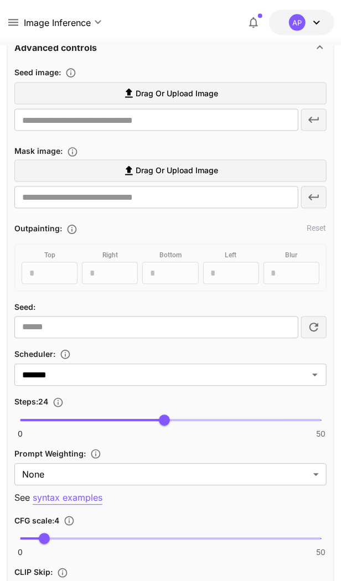 Image resolution: width=341 pixels, height=581 pixels. Describe the element at coordinates (72, 230) in the screenshot. I see `button: Extends the image boundaries in specified directions.` at that location.